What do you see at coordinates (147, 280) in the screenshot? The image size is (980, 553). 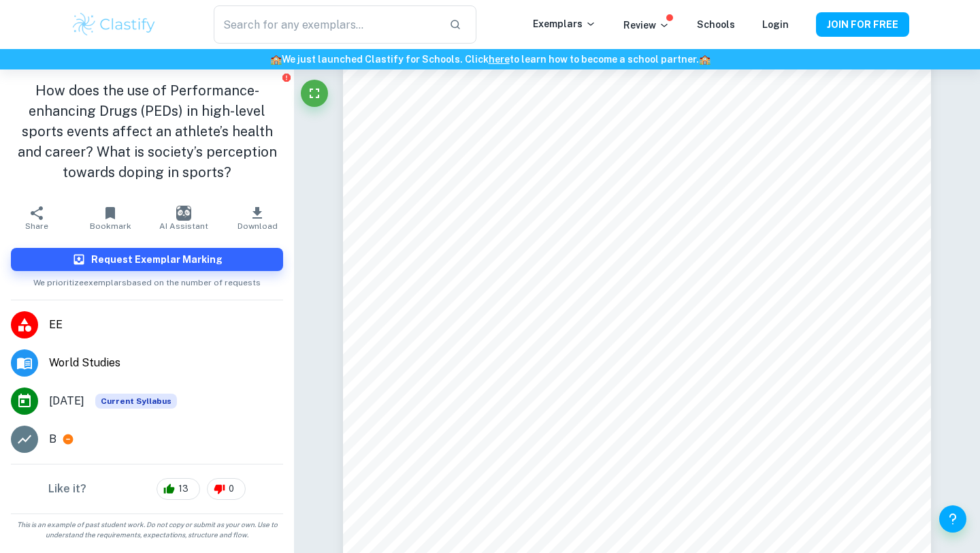 I see `span: We prioritize exemplars based on the number of requests` at bounding box center [147, 280].